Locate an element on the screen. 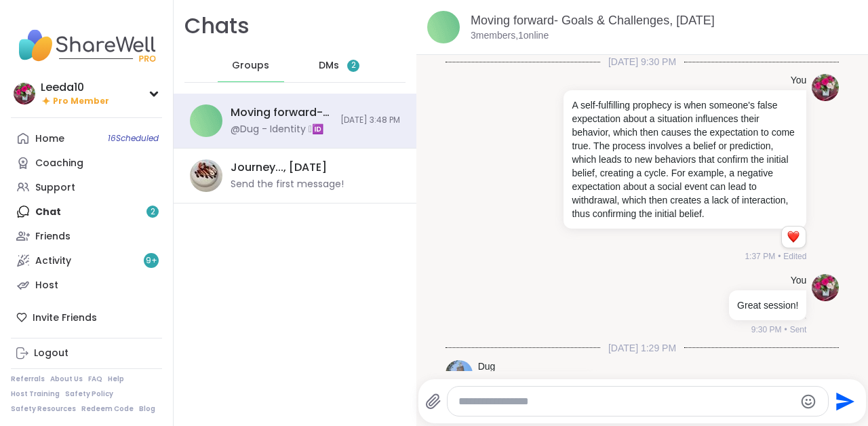 This screenshot has width=868, height=426. div: Home is located at coordinates (49, 139).